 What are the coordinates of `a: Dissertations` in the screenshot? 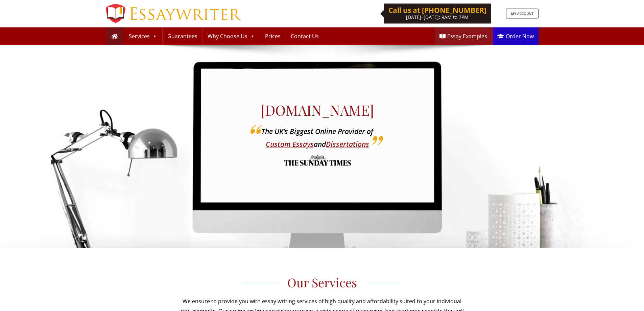 It's located at (348, 144).